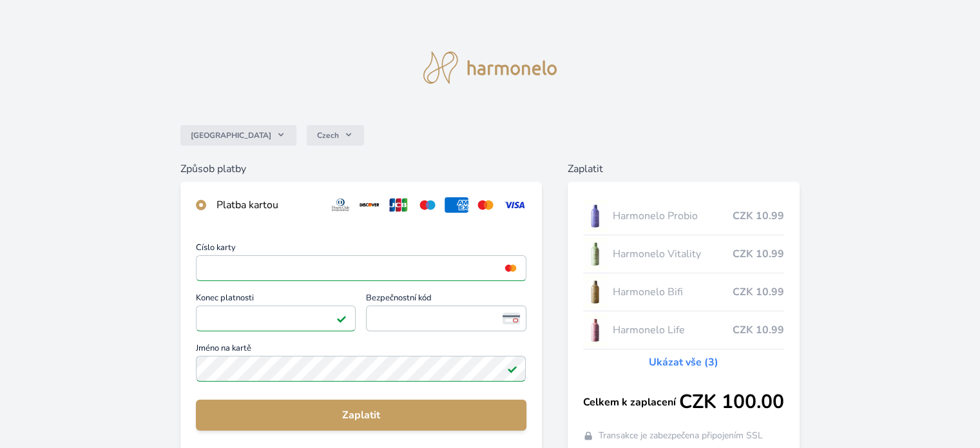 This screenshot has width=980, height=448. Describe the element at coordinates (596, 292) in the screenshot. I see `img: CLEAN_BIFI_se_stinem_x-lo.jpg` at that location.